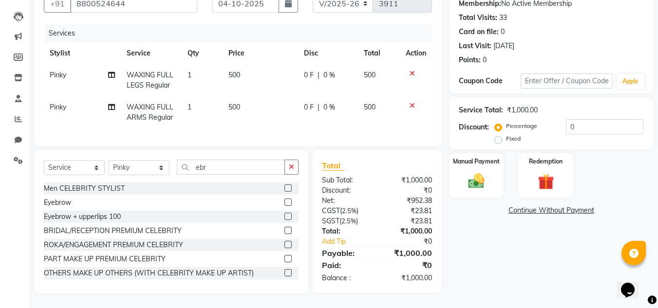 The width and height of the screenshot is (658, 308). I want to click on div: Coupon Code, so click(490, 81).